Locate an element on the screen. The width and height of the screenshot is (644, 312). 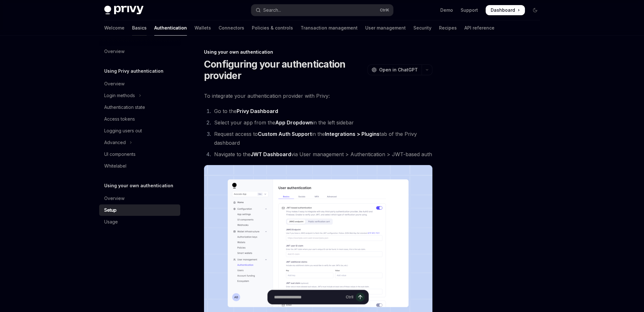
a: Logging users out is located at coordinates (140, 131).